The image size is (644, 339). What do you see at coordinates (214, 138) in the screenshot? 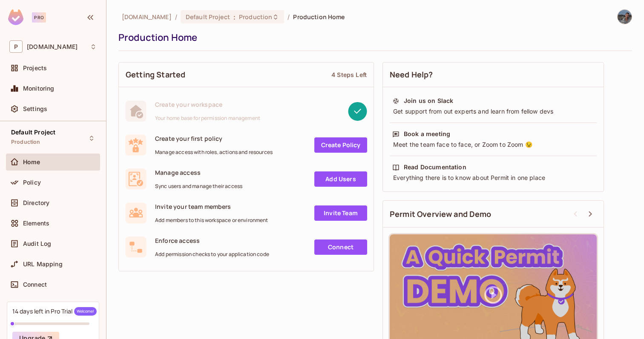
I see `span: Create your first policy` at bounding box center [214, 138].